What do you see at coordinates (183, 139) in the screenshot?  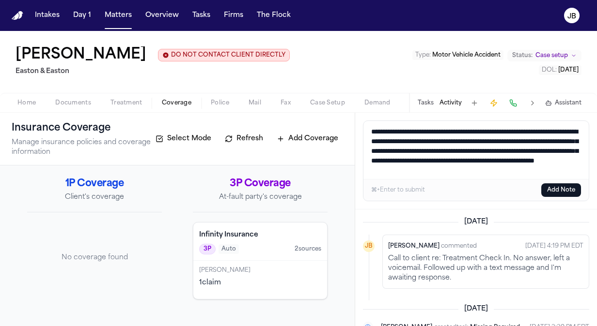 I see `button: Select Mode` at bounding box center [183, 139].